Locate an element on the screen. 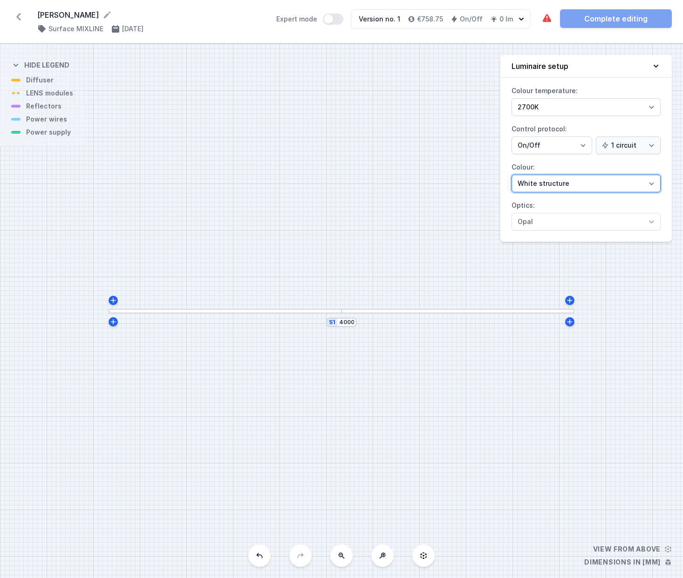 Image resolution: width=683 pixels, height=578 pixels. label: Expert mode is located at coordinates (310, 19).